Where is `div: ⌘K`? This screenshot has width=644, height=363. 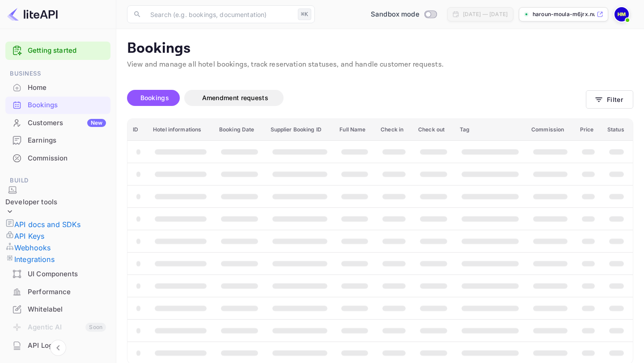
div: ⌘K is located at coordinates (305, 14).